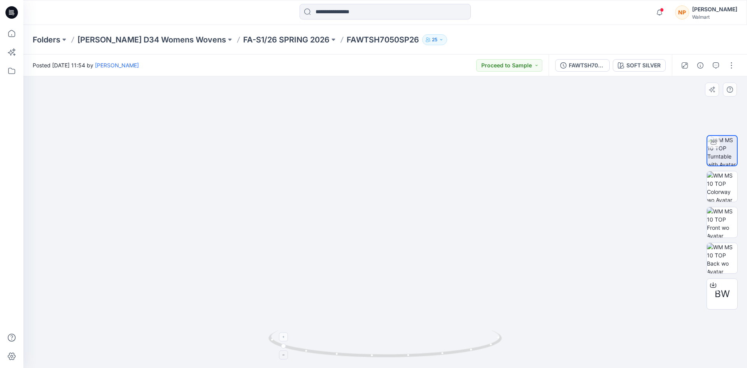 This screenshot has width=747, height=368. What do you see at coordinates (722, 258) in the screenshot?
I see `img: WM MS 10 TOP Back wo Avatar` at bounding box center [722, 258].